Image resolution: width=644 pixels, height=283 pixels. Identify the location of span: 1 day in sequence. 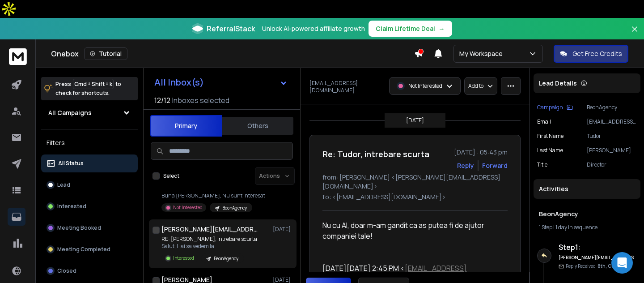
(576, 227).